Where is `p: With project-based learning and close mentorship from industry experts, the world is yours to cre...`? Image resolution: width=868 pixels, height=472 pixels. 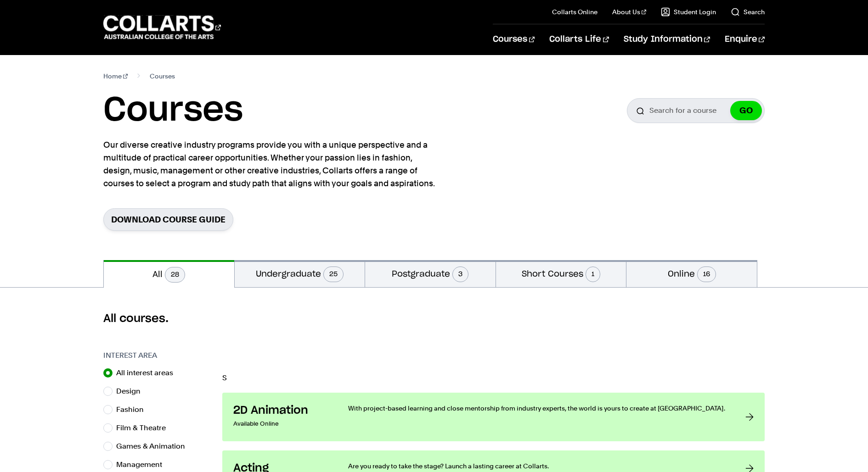 p: With project-based learning and close mentorship from industry experts, the world is yours to cre... is located at coordinates (538, 408).